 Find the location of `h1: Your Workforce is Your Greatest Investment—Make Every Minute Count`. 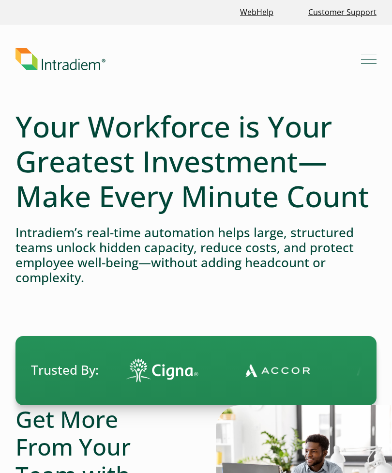

h1: Your Workforce is Your Greatest Investment—Make Every Minute Count is located at coordinates (196, 161).